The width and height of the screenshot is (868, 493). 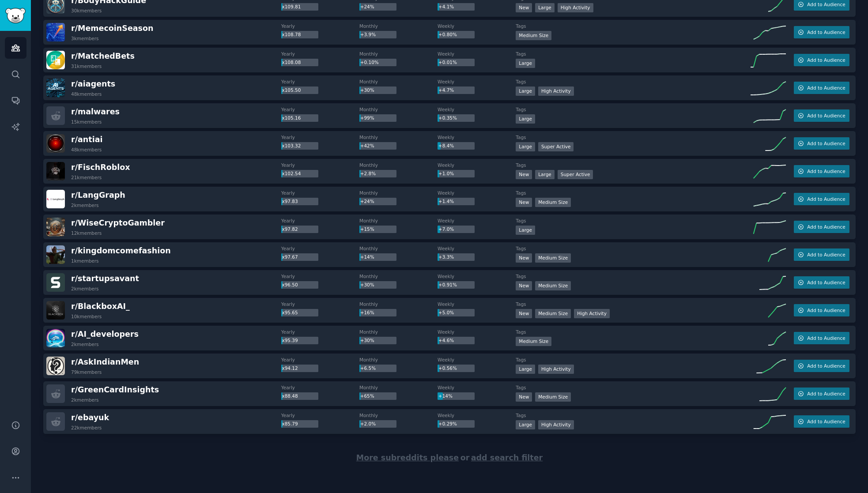 What do you see at coordinates (367, 34) in the screenshot?
I see `span: +3.9%` at bounding box center [367, 34].